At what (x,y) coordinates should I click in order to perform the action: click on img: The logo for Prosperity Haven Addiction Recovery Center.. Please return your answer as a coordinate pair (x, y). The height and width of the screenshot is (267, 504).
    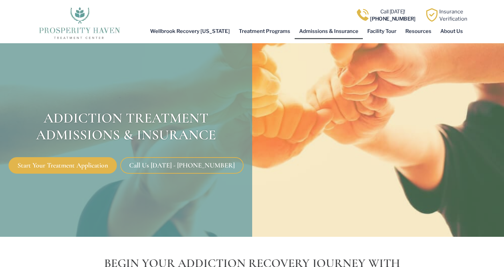
    Looking at the image, I should click on (79, 22).